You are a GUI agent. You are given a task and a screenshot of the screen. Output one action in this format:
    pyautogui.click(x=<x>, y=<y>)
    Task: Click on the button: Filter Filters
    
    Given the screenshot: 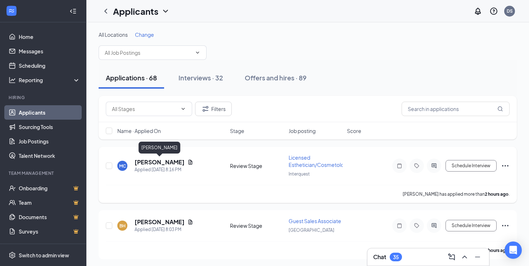 What is the action you would take?
    pyautogui.click(x=213, y=109)
    